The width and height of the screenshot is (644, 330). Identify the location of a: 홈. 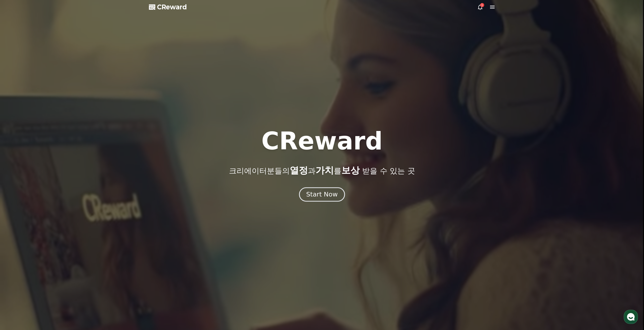
(18, 167).